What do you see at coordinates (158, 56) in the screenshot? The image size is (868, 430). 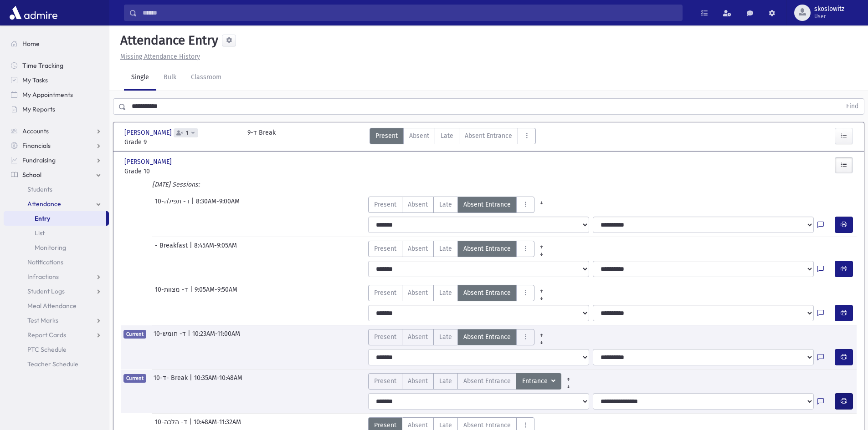 I see `a: Missing Attendance History` at bounding box center [158, 56].